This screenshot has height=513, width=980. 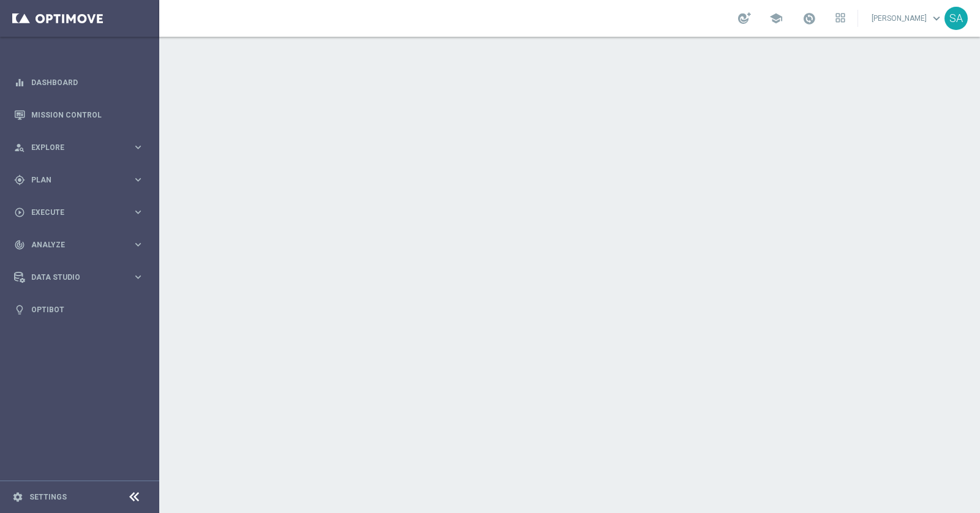 I want to click on div: Analyze, so click(x=73, y=245).